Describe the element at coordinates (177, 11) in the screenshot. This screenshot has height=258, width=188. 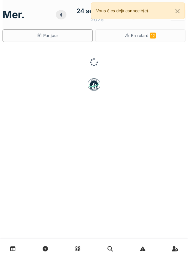
I see `button: Close` at that location.